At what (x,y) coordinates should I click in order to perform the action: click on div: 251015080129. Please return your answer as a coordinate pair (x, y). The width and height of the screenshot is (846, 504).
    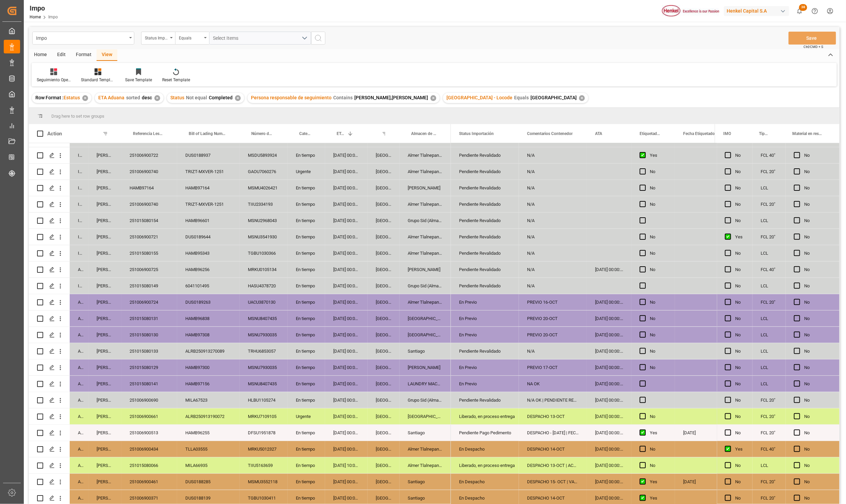
    Looking at the image, I should click on (149, 368).